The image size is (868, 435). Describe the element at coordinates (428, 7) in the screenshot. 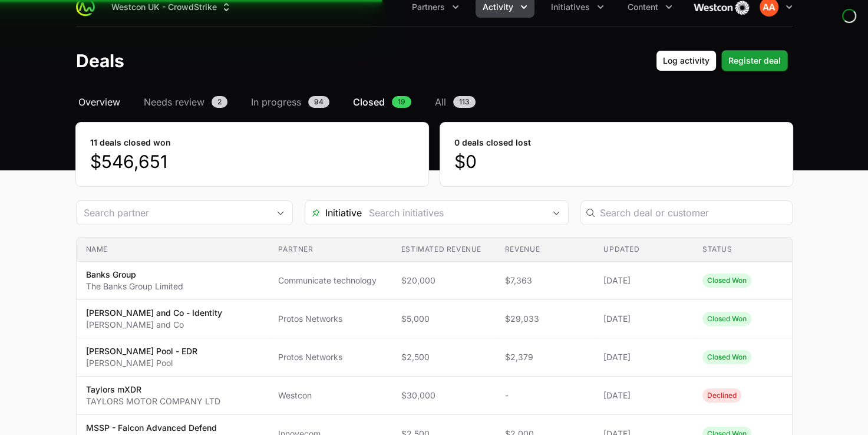

I see `span: Partners` at that location.